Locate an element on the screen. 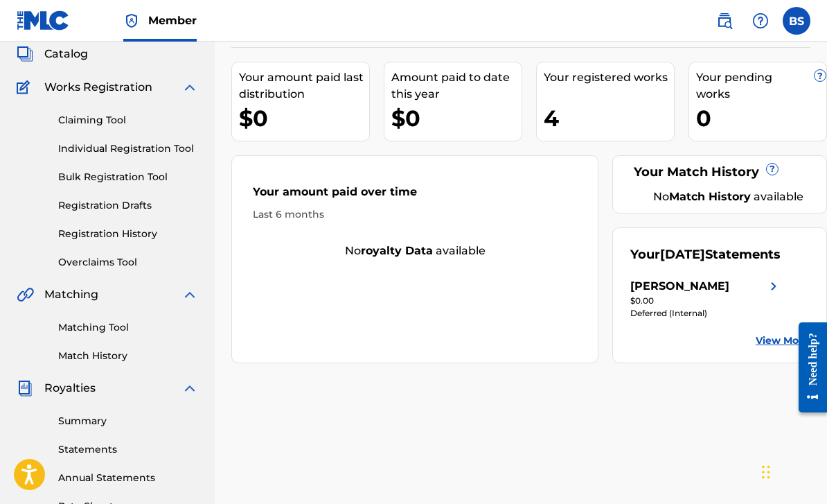 The height and width of the screenshot is (504, 827). a: Bulk Registration Tool is located at coordinates (128, 177).